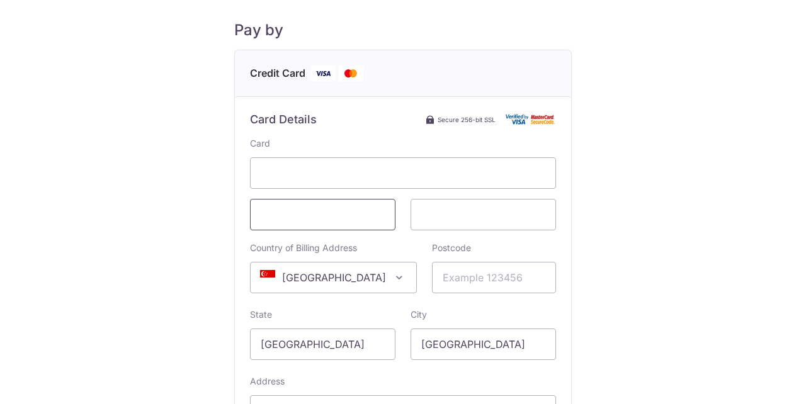 The width and height of the screenshot is (806, 404). What do you see at coordinates (283, 120) in the screenshot?
I see `h6: Card Details` at bounding box center [283, 120].